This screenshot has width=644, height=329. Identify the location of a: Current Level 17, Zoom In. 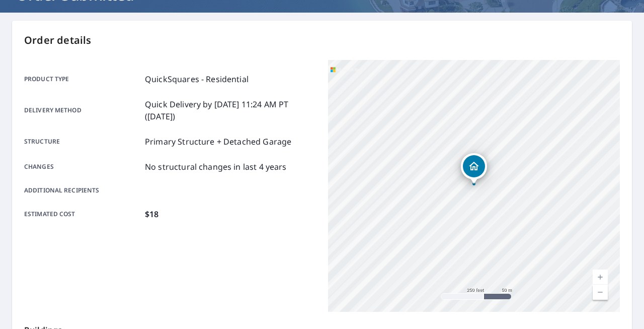
(600, 277).